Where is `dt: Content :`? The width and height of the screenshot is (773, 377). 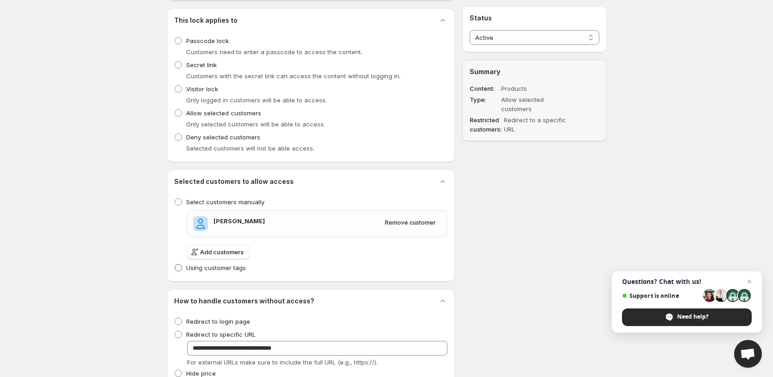 dt: Content : is located at coordinates (484, 88).